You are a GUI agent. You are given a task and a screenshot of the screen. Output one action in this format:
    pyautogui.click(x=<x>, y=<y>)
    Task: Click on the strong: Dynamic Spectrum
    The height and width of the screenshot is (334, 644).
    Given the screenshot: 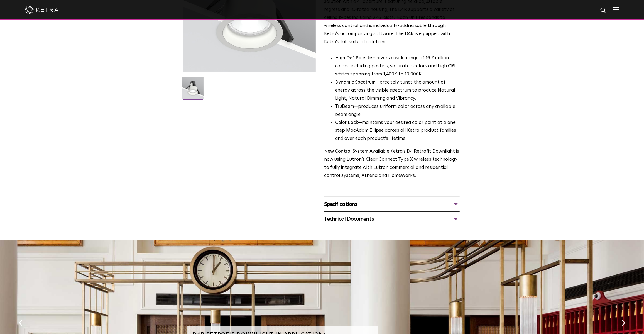 What is the action you would take?
    pyautogui.click(x=355, y=82)
    